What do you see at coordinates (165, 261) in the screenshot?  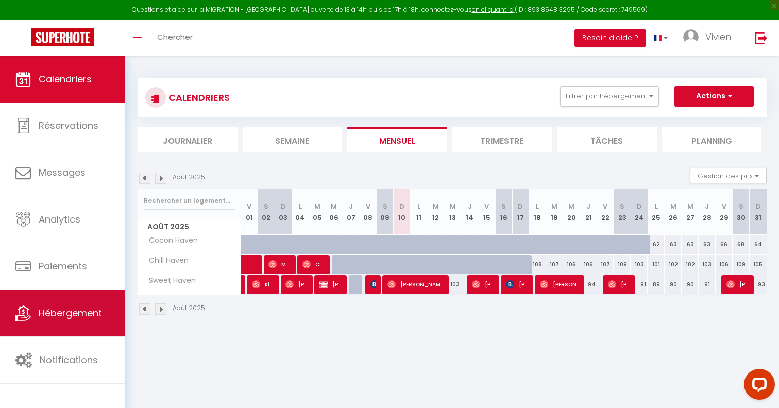 I see `span: Chill Haven` at bounding box center [165, 261].